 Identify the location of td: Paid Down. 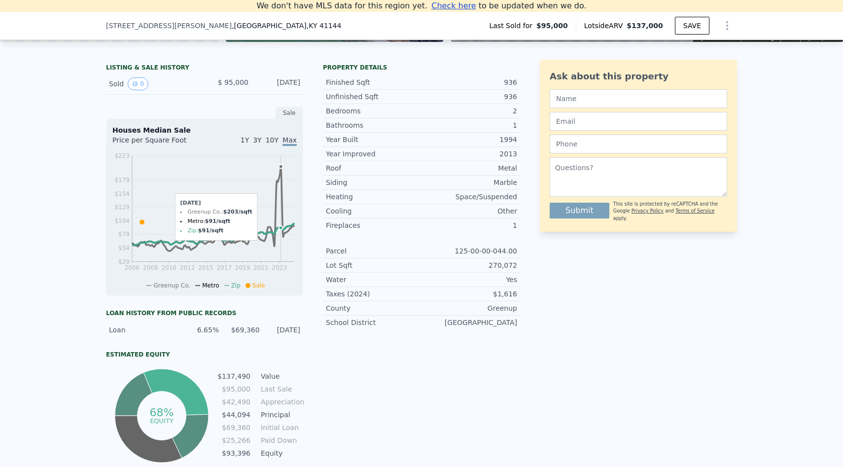
(281, 440).